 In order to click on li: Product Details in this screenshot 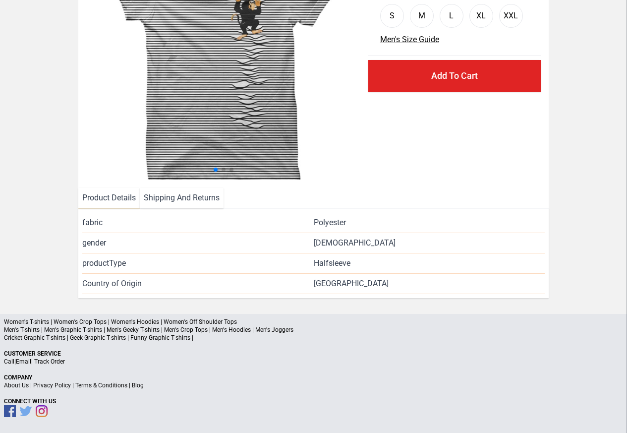, I will do `click(109, 198)`.